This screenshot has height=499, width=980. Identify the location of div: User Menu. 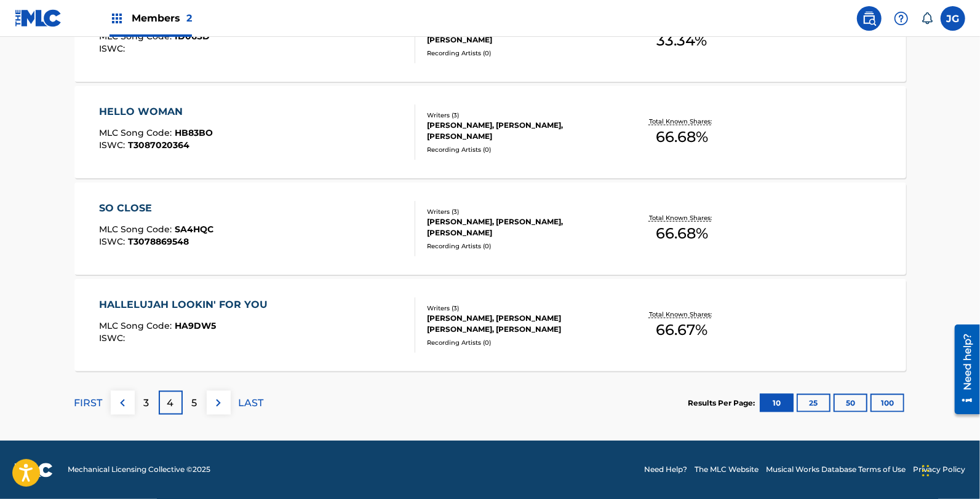
(953, 19).